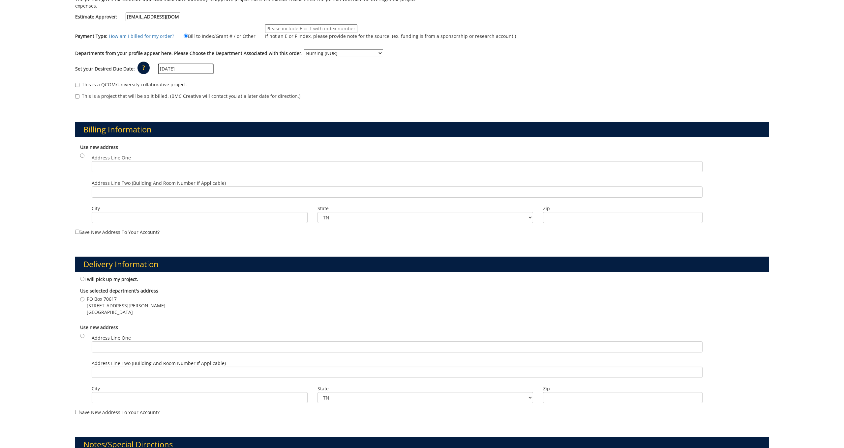 Image resolution: width=844 pixels, height=448 pixels. What do you see at coordinates (422, 264) in the screenshot?
I see `h3: Delivery Information` at bounding box center [422, 264].